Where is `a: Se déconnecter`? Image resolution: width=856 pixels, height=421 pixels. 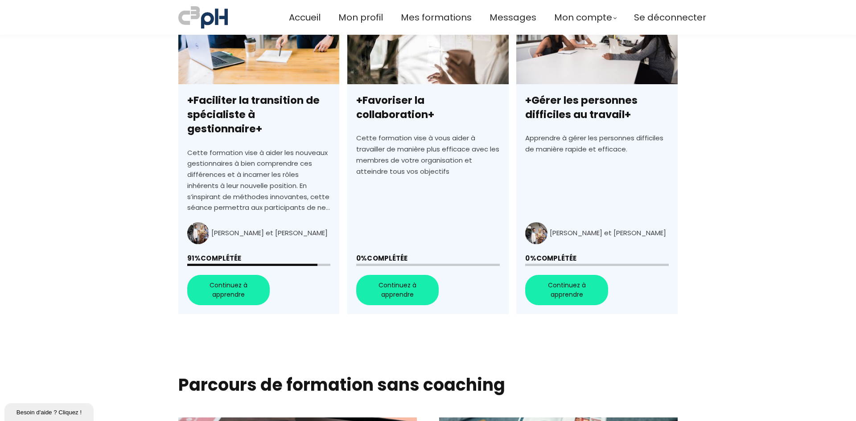 a: Se déconnecter is located at coordinates (670, 17).